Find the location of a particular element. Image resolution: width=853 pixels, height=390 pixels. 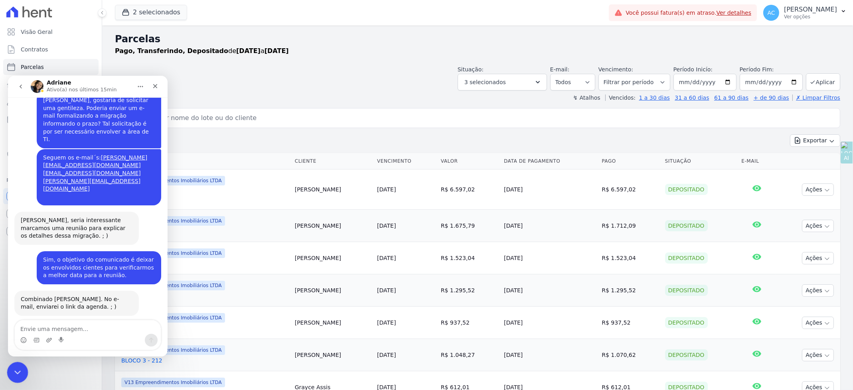

a: ✗ Limpar Filtros is located at coordinates (817, 98).